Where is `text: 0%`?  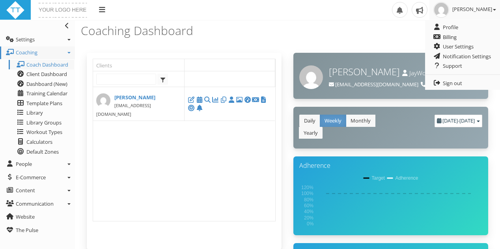
text: 0% is located at coordinates (310, 224).